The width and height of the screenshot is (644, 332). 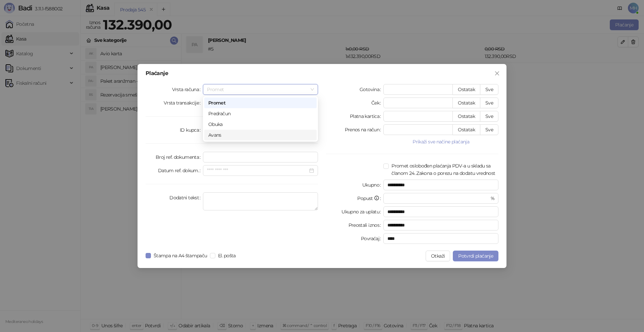 I want to click on span: El. pošta, so click(x=227, y=256).